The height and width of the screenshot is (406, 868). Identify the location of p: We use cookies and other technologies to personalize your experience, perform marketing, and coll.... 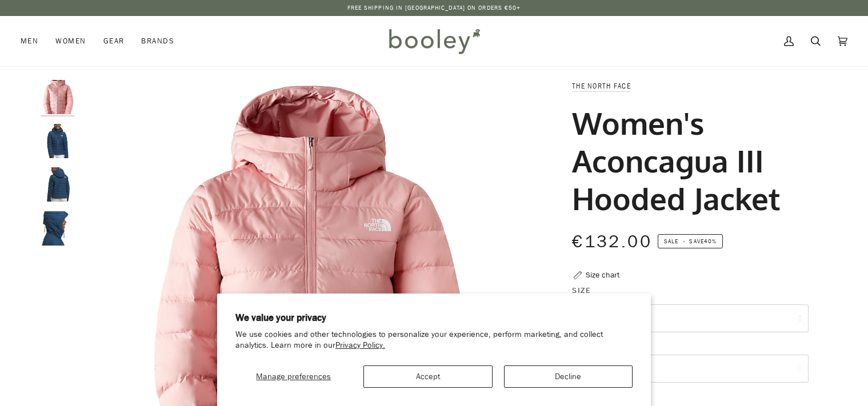
(434, 340).